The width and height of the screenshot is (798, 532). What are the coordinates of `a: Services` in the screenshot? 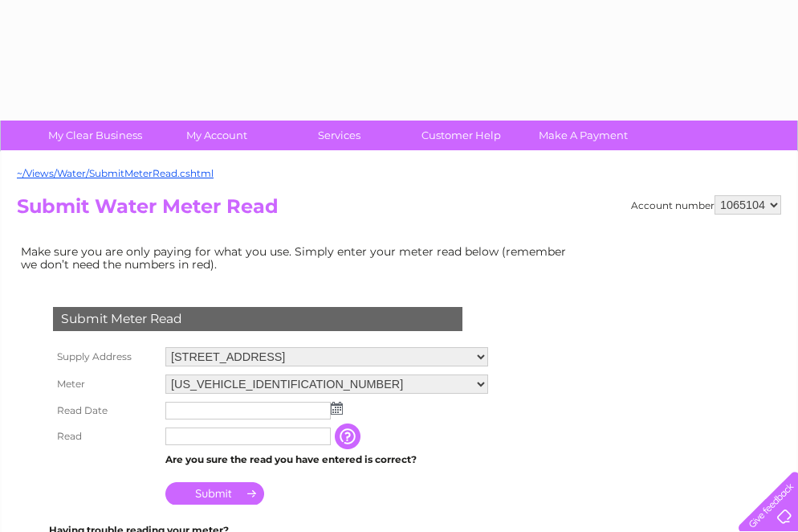 It's located at (339, 135).